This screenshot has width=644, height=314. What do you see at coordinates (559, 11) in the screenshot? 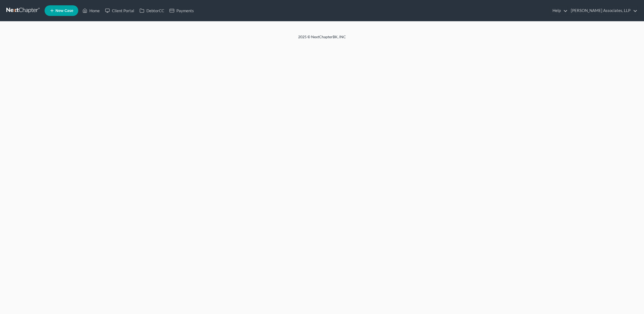
I see `a: Help` at bounding box center [559, 11].